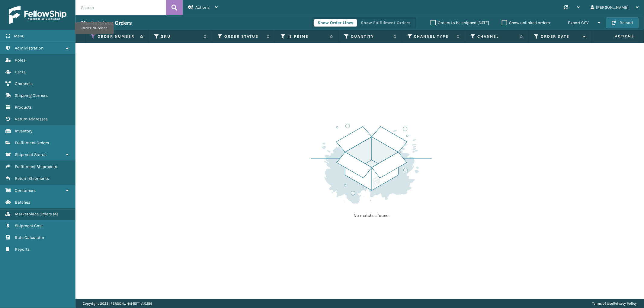  What do you see at coordinates (32, 142) in the screenshot?
I see `span: Fulfillment Orders` at bounding box center [32, 142].